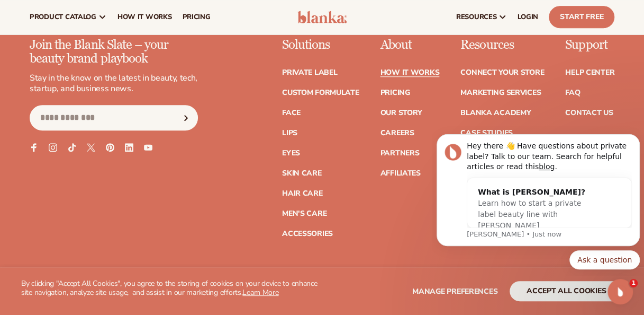 This screenshot has width=644, height=315. I want to click on a: Careers, so click(397, 133).